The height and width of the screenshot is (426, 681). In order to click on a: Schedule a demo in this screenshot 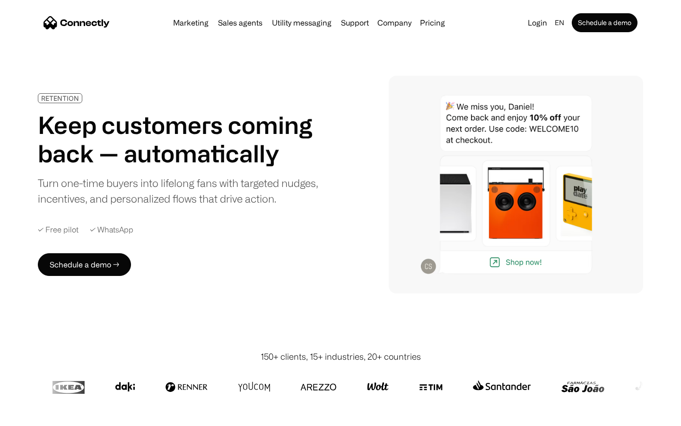, I will do `click(605, 23)`.